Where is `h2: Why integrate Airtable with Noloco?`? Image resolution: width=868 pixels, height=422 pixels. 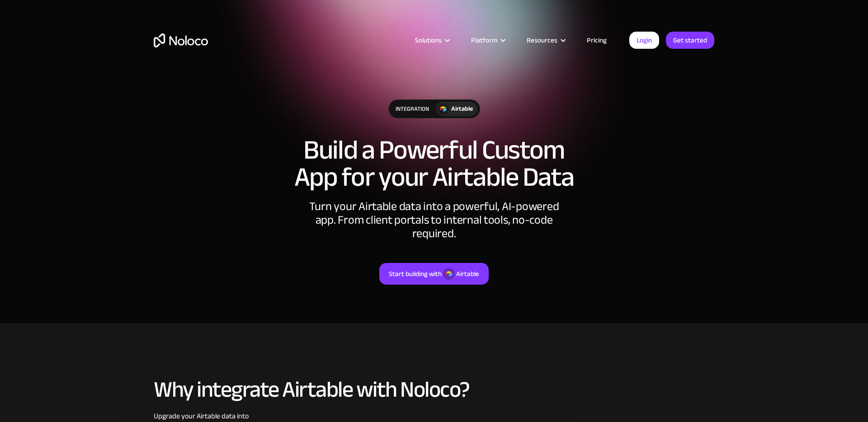 h2: Why integrate Airtable with Noloco? is located at coordinates (434, 390).